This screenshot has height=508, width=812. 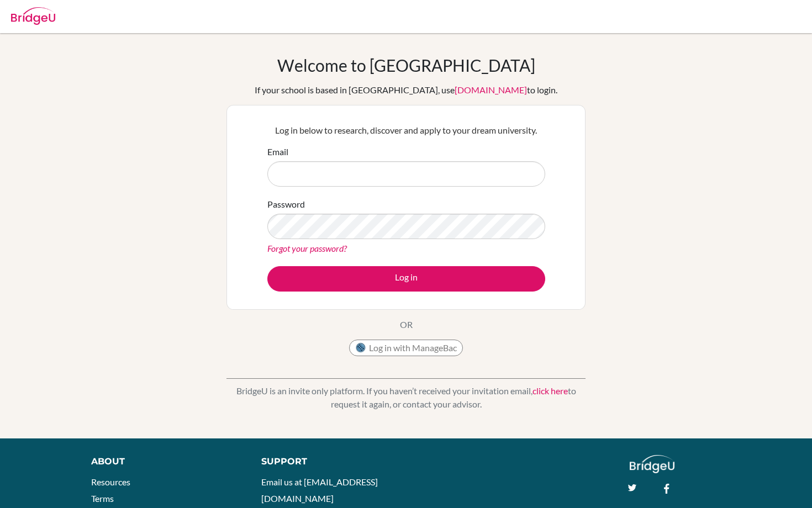 What do you see at coordinates (163, 461) in the screenshot?
I see `div: About` at bounding box center [163, 461].